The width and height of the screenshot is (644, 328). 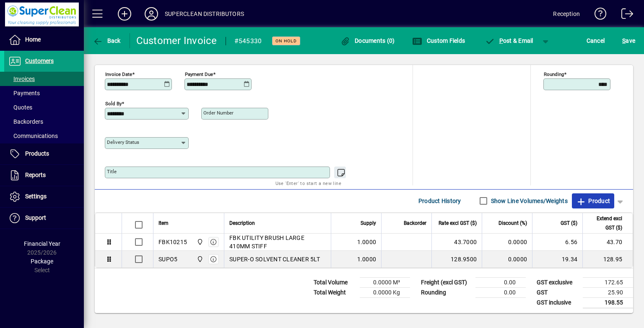 I want to click on a: Quotes, so click(x=44, y=108).